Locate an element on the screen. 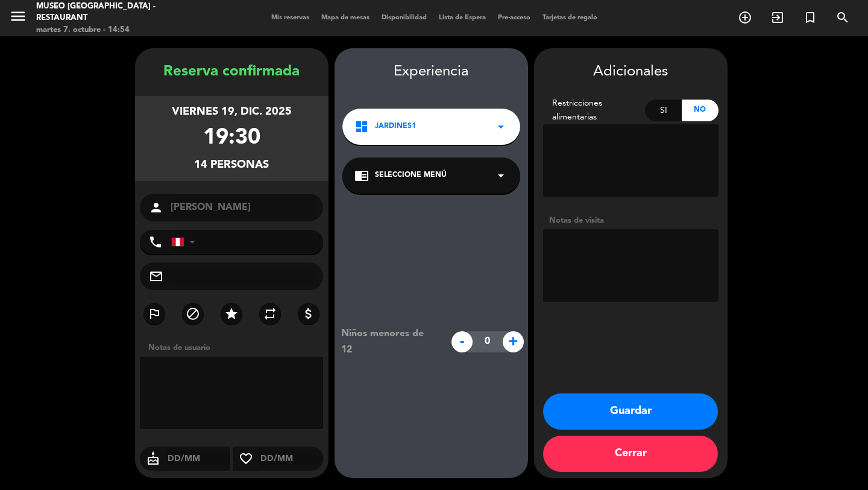  button: Guardar is located at coordinates (631, 411).